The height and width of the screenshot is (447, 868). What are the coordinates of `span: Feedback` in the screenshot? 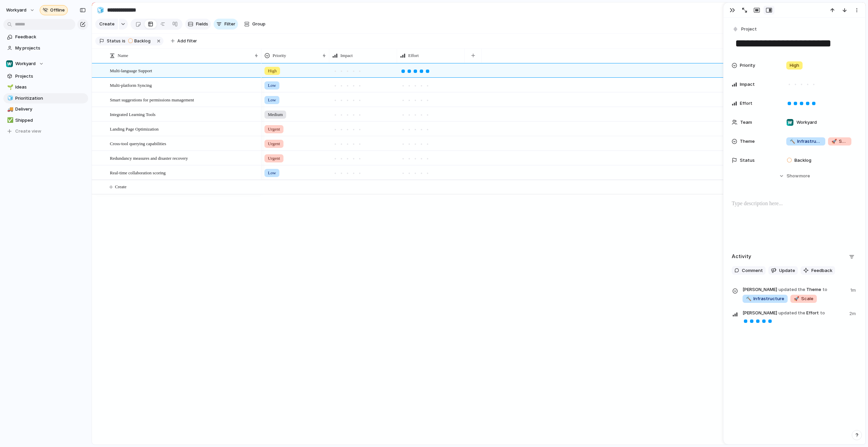 It's located at (50, 37).